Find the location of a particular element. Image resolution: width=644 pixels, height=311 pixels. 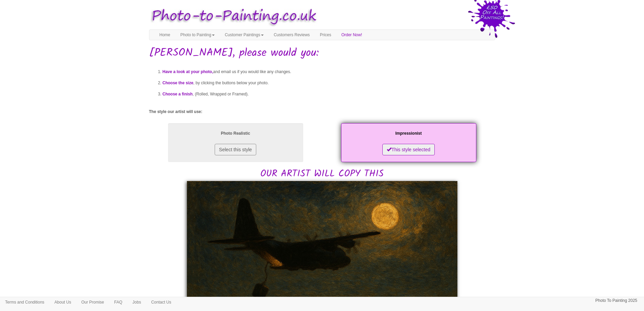

label: The style our artist will use: is located at coordinates (176, 112).